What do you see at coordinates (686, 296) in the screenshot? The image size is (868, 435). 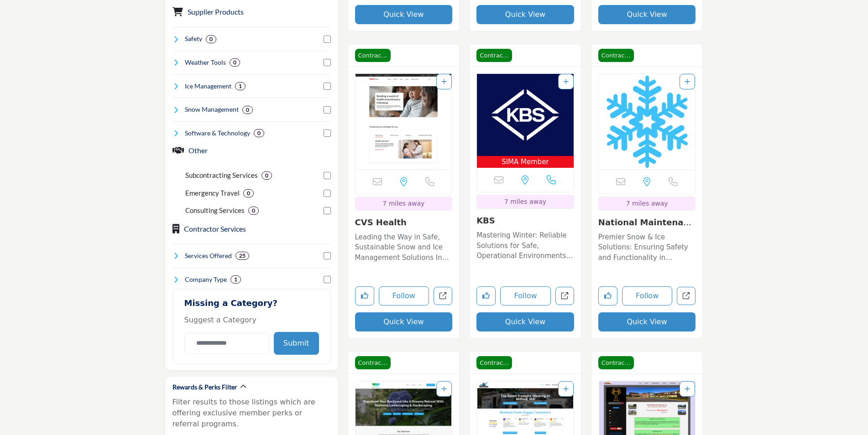 I see `a: Open national-maintenance-systems in new tab` at bounding box center [686, 296].